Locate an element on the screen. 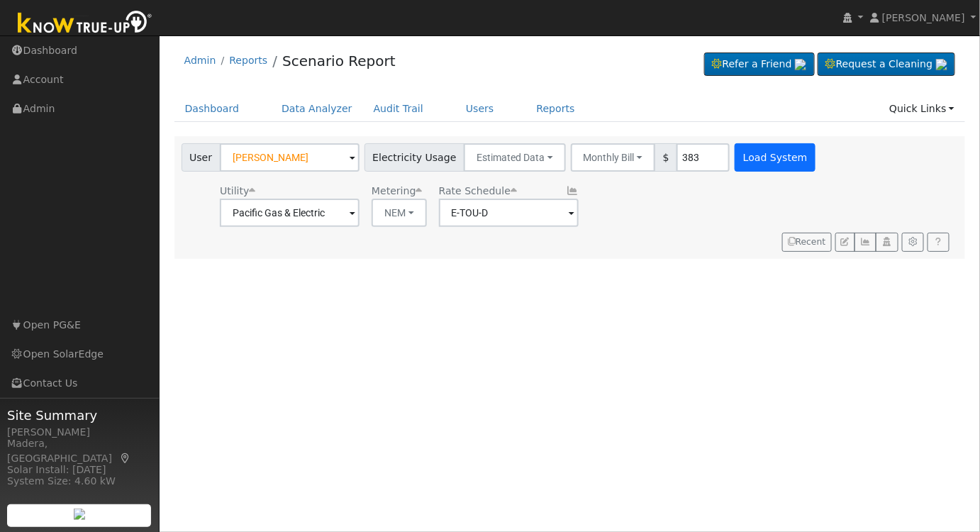 The height and width of the screenshot is (532, 980). button: Settings is located at coordinates (913, 242).